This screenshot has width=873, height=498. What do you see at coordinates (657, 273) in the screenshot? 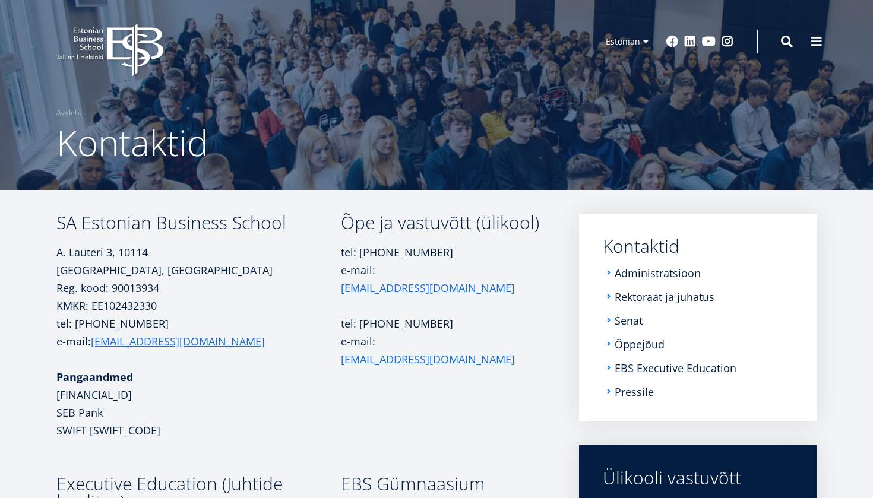
I see `a: Administratsioon` at bounding box center [657, 273].